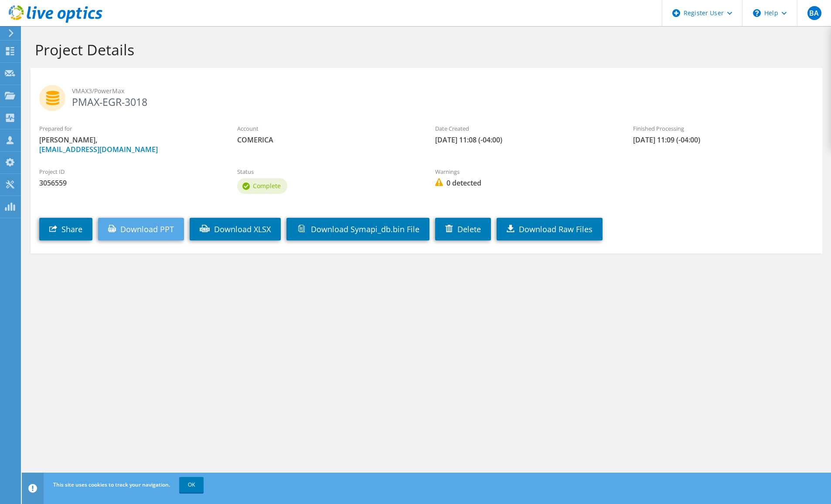 This screenshot has width=831, height=504. What do you see at coordinates (757, 13) in the screenshot?
I see `svg: \n` at bounding box center [757, 13].